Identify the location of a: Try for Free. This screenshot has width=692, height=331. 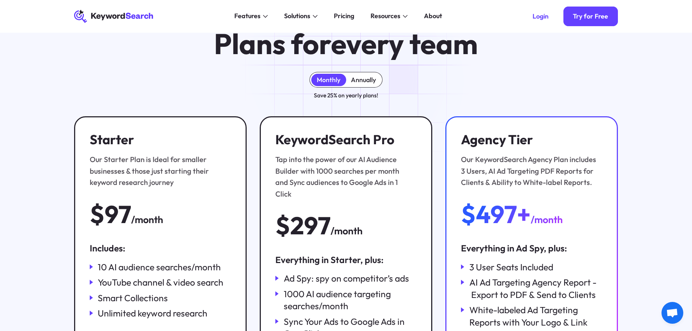
(591, 16).